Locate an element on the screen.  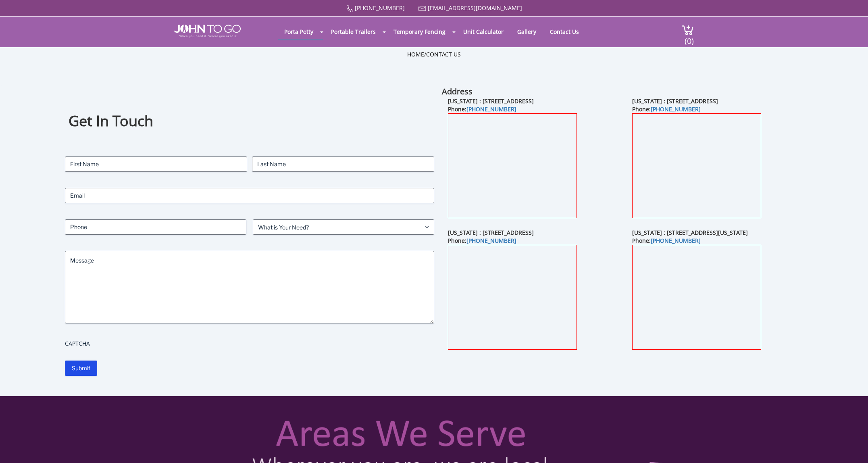
span: (0) is located at coordinates (689, 37).